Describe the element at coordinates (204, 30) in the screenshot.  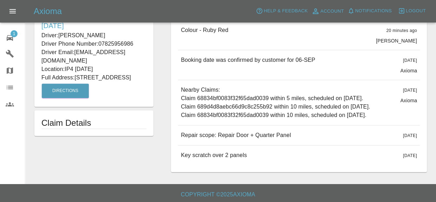
I see `p: Colour - Ruby Red` at that location.